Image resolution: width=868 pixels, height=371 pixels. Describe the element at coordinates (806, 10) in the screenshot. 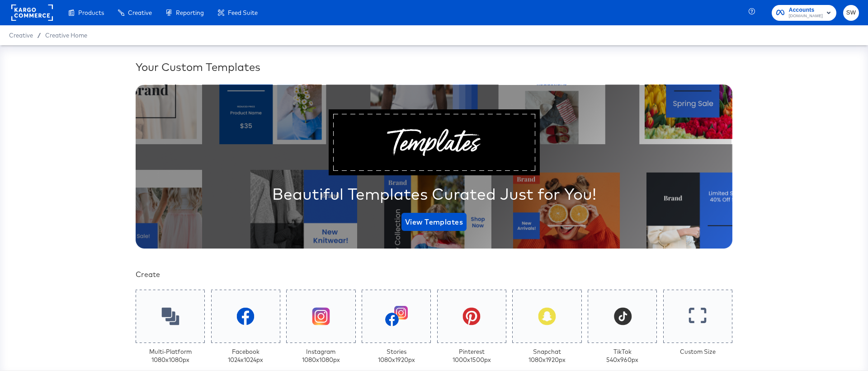

I see `span: Accounts` at that location.